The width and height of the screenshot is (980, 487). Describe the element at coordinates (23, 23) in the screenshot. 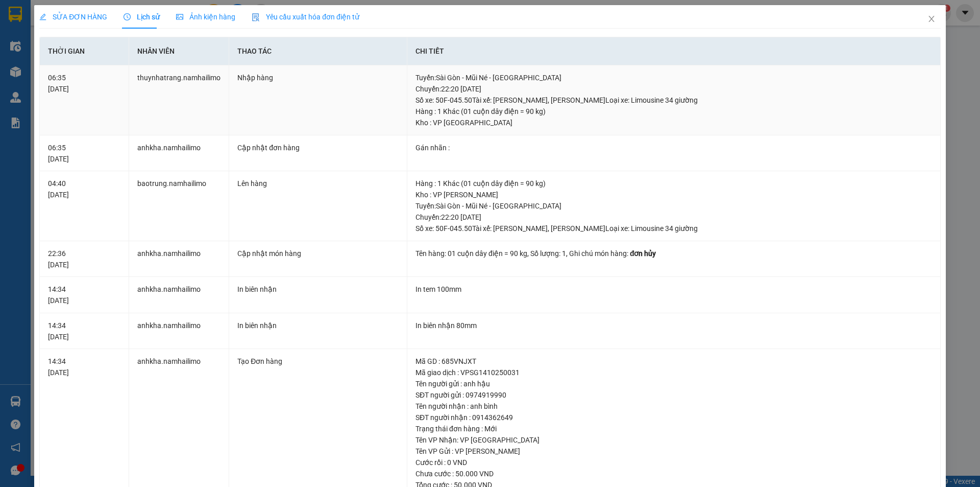

I see `img: logo.jpg` at that location.